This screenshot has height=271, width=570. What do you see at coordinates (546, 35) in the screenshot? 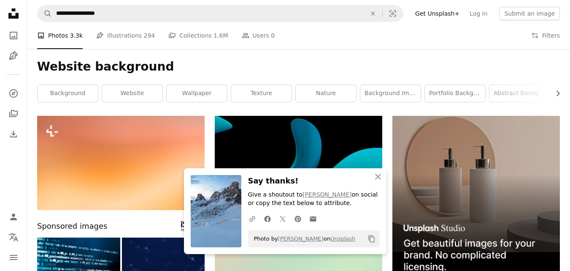
I see `button: Filters` at bounding box center [546, 35].